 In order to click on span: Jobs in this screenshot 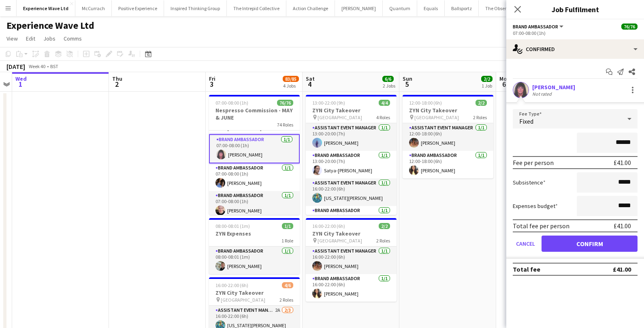, I will do `click(49, 38)`.